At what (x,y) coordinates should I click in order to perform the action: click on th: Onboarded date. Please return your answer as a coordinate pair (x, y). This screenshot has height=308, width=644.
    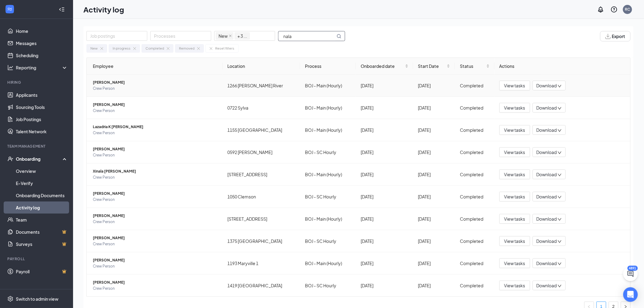
    Looking at the image, I should click on (384, 66).